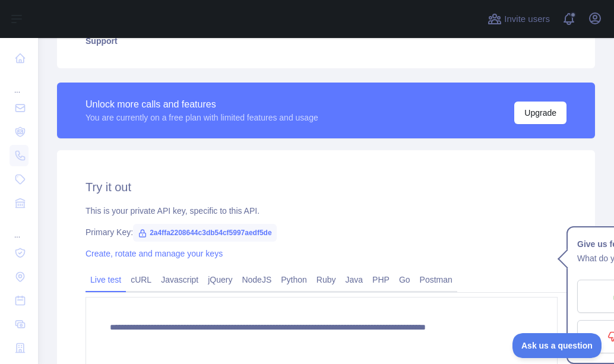  What do you see at coordinates (179, 279) in the screenshot?
I see `a: Javascript` at bounding box center [179, 279].